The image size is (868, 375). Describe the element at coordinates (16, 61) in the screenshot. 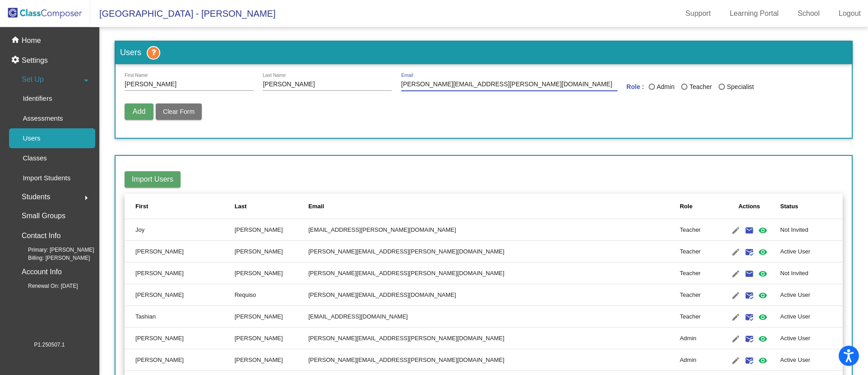

I see `mat-icon: settings` at that location.